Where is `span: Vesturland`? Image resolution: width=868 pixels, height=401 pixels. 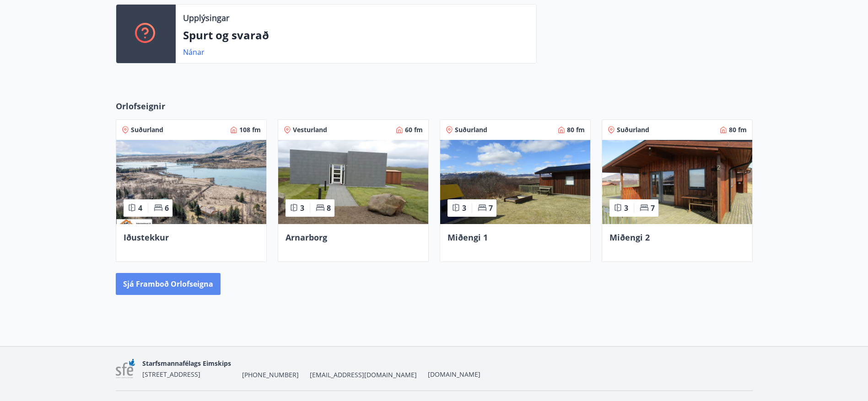 span: Vesturland is located at coordinates (310, 130).